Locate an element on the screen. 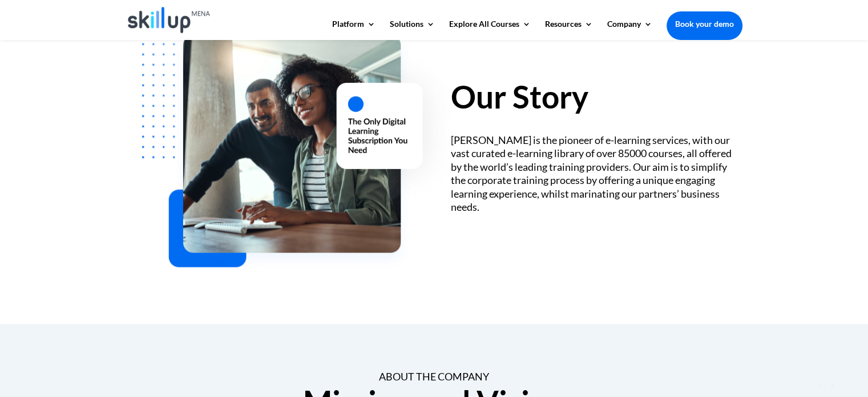  a: Company is located at coordinates (629, 29).